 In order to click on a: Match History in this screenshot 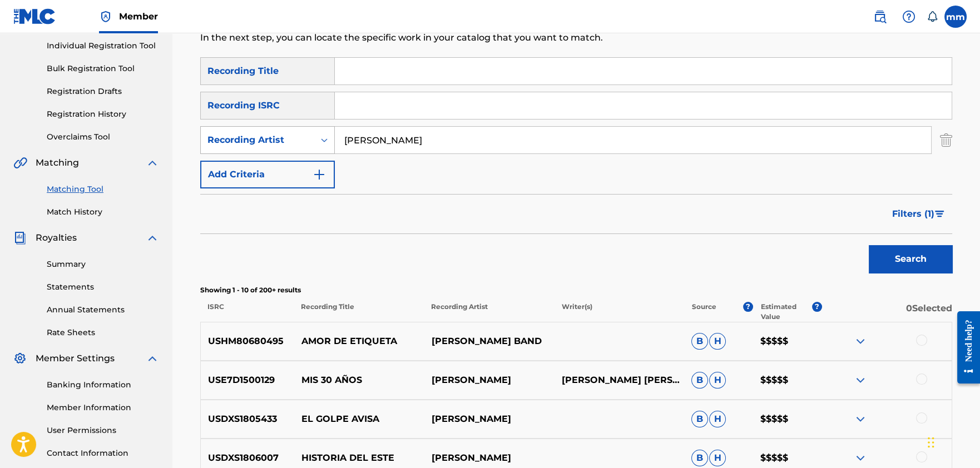, I will do `click(103, 212)`.